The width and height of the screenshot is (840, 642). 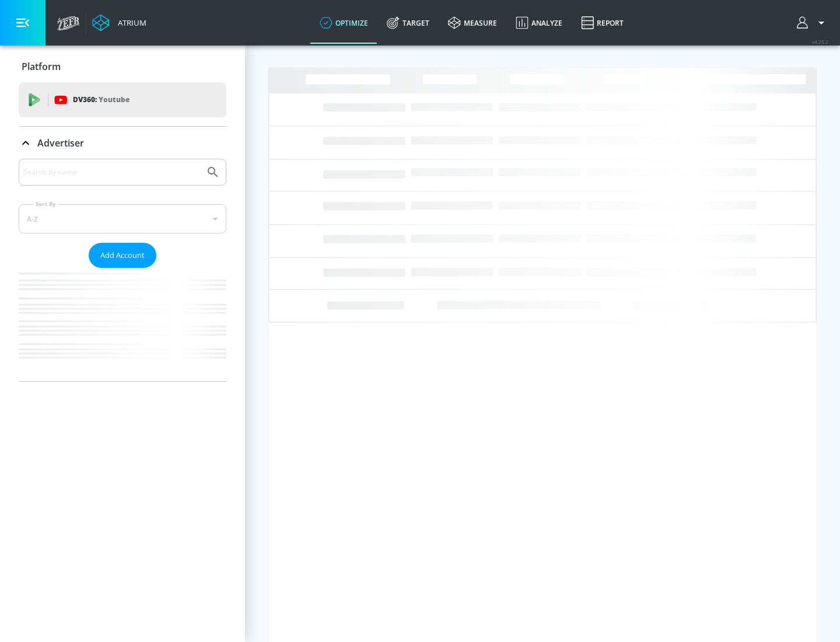 What do you see at coordinates (123, 324) in the screenshot?
I see `nav: list of Advertiser` at bounding box center [123, 324].